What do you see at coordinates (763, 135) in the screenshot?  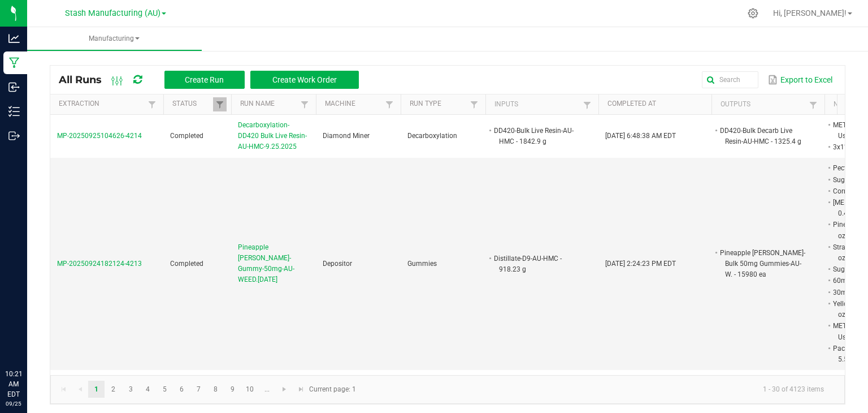 I see `li: DD420-Bulk Decarb Live Resin-AU-HMC - 1325.4 g` at bounding box center [763, 135].